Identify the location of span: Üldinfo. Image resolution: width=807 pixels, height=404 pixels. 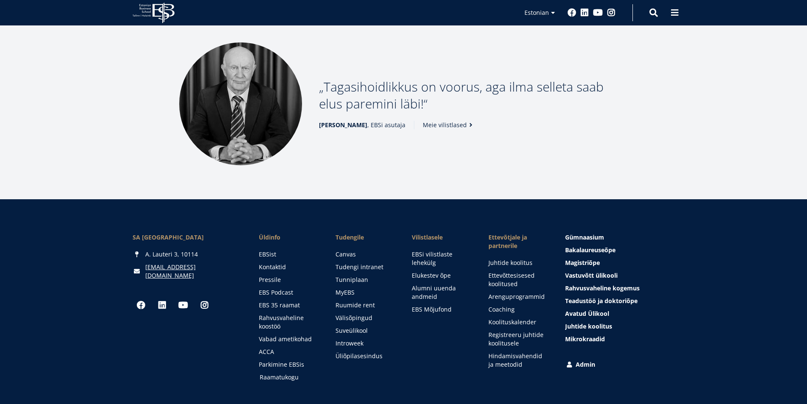
(289, 237).